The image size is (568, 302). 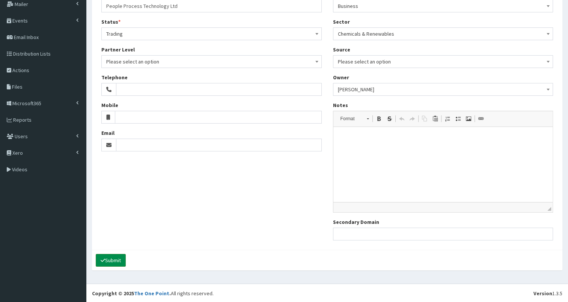 What do you see at coordinates (549, 209) in the screenshot?
I see `span: Drag to resize` at bounding box center [549, 209].